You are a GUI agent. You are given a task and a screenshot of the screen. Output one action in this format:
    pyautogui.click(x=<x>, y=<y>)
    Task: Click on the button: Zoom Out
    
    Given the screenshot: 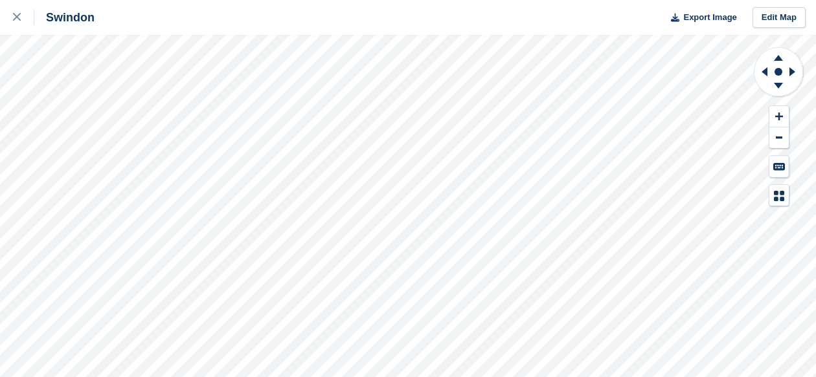 What is the action you would take?
    pyautogui.click(x=779, y=138)
    